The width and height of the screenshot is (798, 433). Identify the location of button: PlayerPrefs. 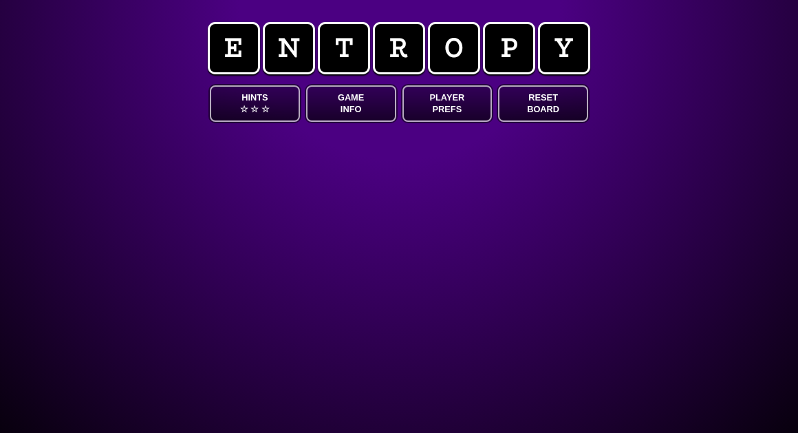
(447, 103).